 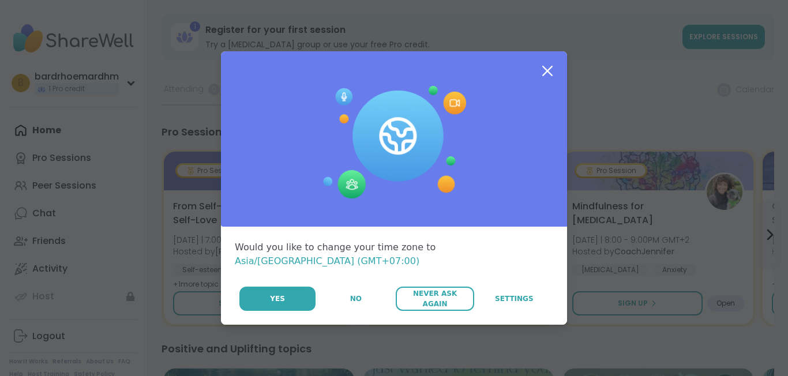 What do you see at coordinates (514, 299) in the screenshot?
I see `span: Settings` at bounding box center [514, 299].